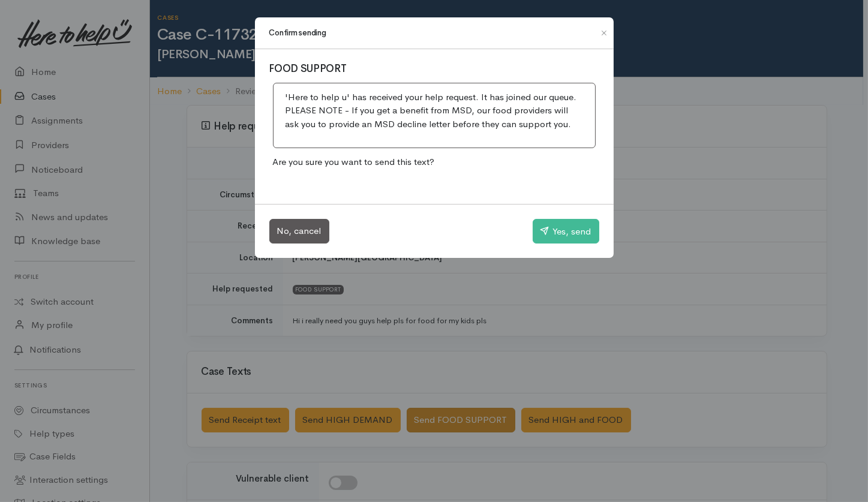 The width and height of the screenshot is (868, 502). What do you see at coordinates (298, 32) in the screenshot?
I see `h1: Confirm sending` at bounding box center [298, 32].